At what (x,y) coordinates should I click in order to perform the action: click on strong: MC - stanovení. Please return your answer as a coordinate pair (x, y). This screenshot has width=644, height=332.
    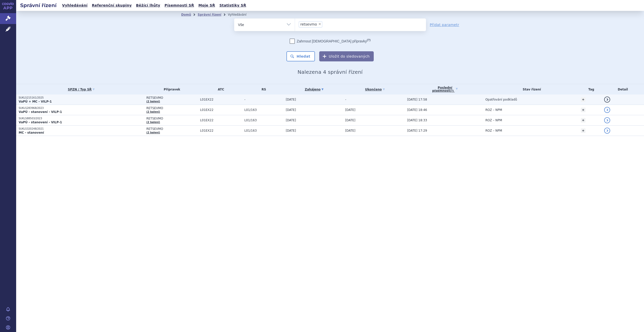
    Looking at the image, I should click on (31, 132).